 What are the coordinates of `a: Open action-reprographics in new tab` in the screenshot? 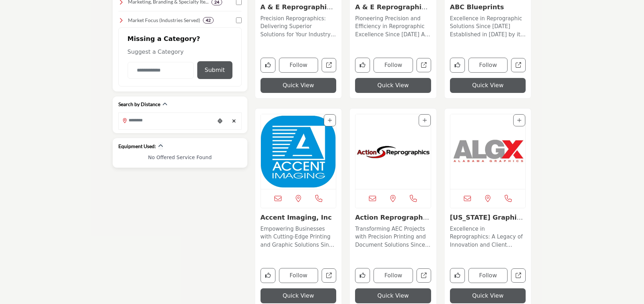 It's located at (424, 275).